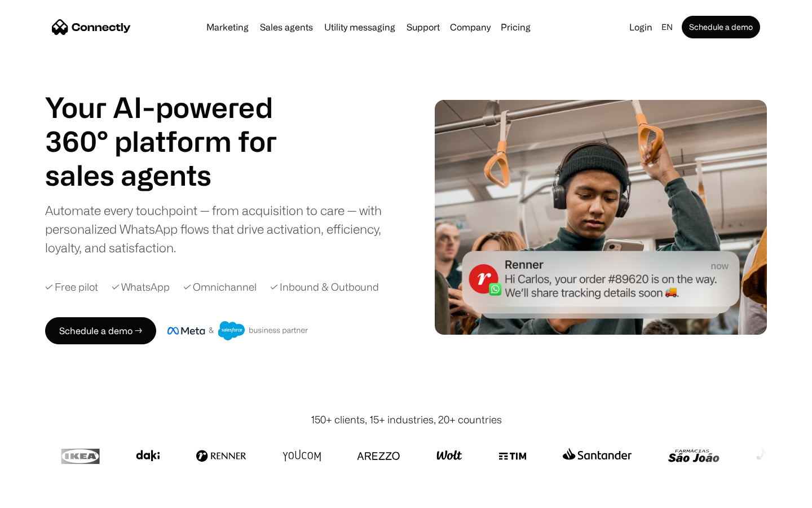 This screenshot has width=812, height=508. I want to click on div: ✓ Free pilot, so click(71, 287).